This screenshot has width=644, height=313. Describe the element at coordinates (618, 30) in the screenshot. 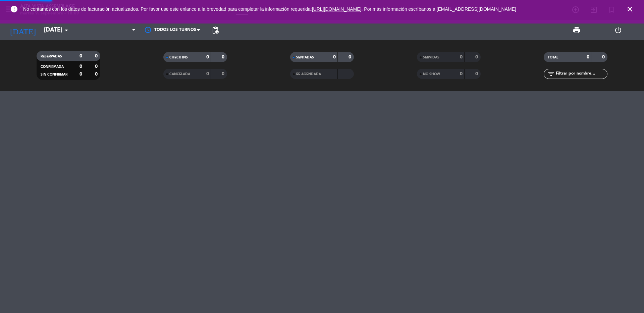

I see `div: LOG OUT` at that location.